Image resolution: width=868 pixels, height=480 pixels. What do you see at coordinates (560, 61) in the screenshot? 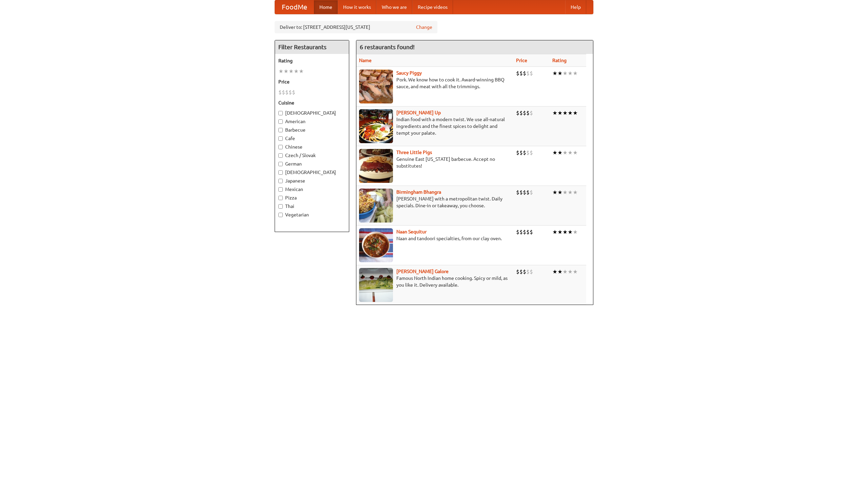
I see `a: Rating` at bounding box center [560, 61].